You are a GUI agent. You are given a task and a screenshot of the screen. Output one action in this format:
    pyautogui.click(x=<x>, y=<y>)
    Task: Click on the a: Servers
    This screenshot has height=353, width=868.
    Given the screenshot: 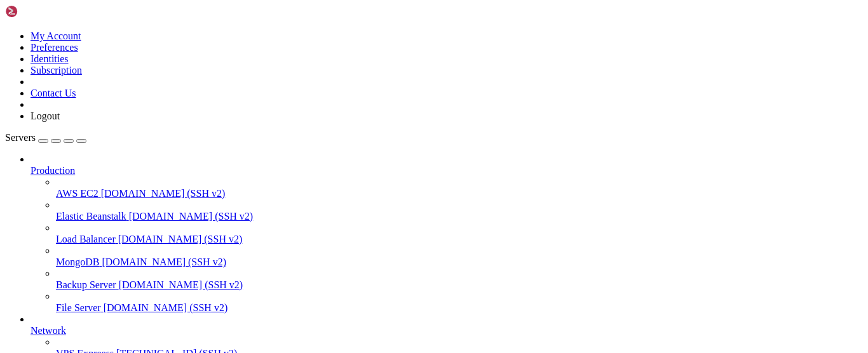 What is the action you would take?
    pyautogui.click(x=45, y=137)
    